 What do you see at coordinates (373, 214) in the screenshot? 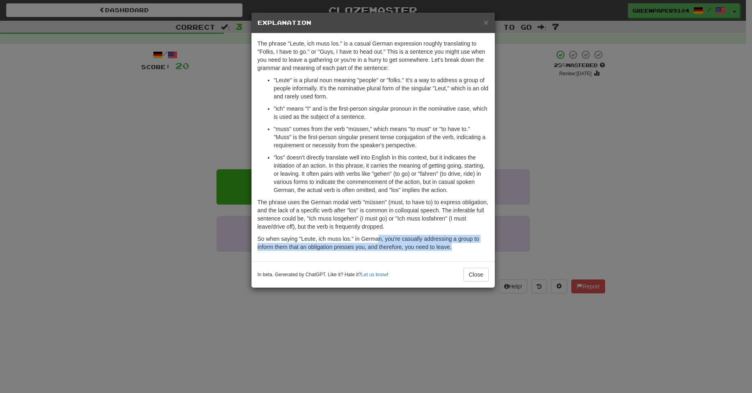
I see `p: The phrase uses the German modal verb "müssen" (must, to have to) to express obligation, and the ...` at bounding box center [373, 214].